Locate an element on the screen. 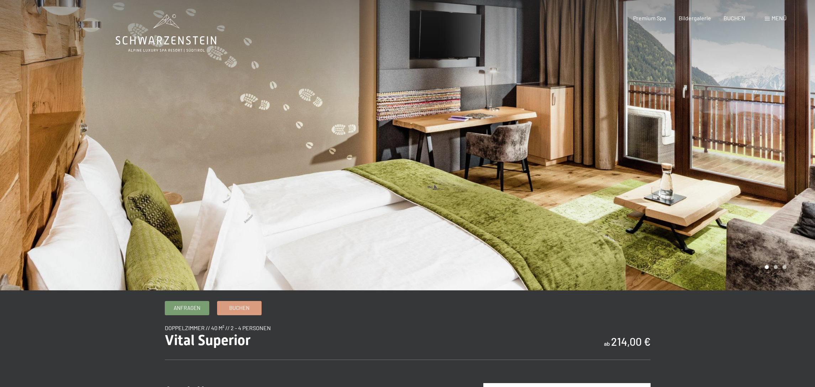  a: BUCHEN is located at coordinates (734, 18).